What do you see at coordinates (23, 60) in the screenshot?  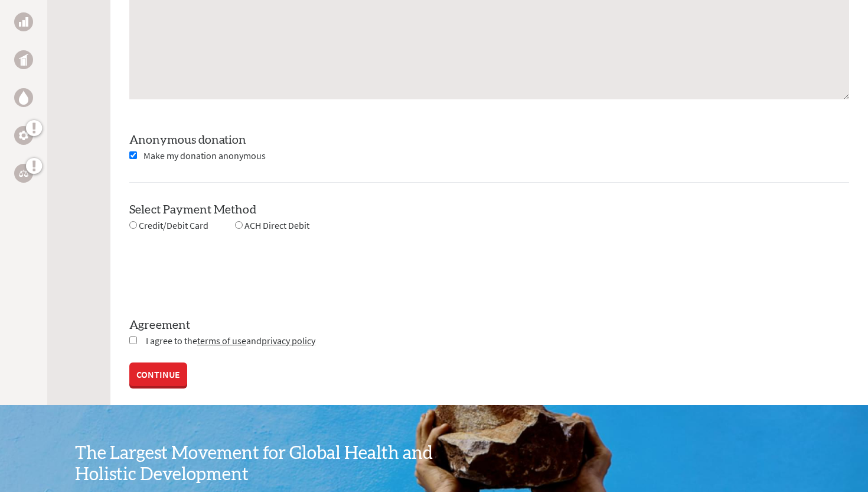 I see `a: Public Health` at bounding box center [23, 60].